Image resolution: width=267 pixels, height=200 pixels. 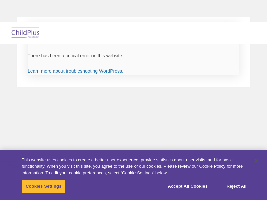 I want to click on p: There has been a critical error on this website., so click(x=134, y=56).